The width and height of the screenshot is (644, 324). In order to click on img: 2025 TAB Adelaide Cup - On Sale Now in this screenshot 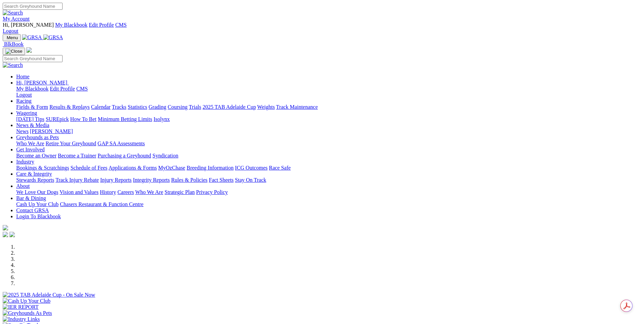, I will do `click(49, 295)`.